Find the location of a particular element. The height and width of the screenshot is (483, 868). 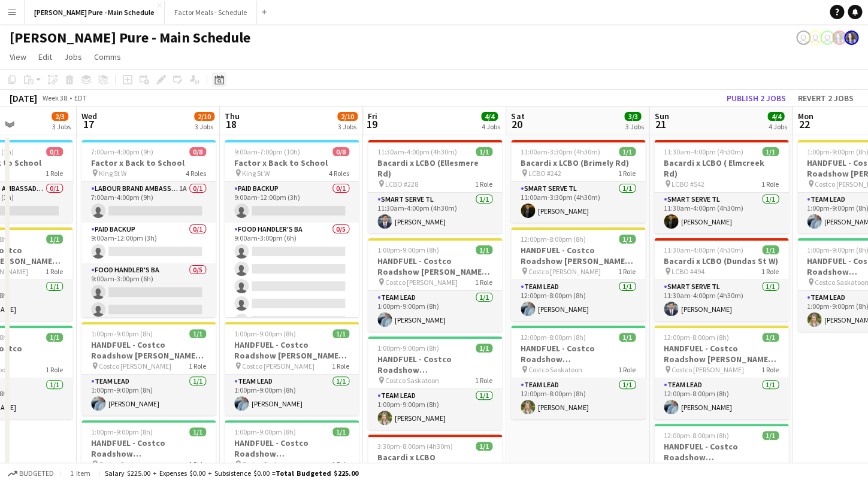

div: 4 Jobs is located at coordinates (491, 127).